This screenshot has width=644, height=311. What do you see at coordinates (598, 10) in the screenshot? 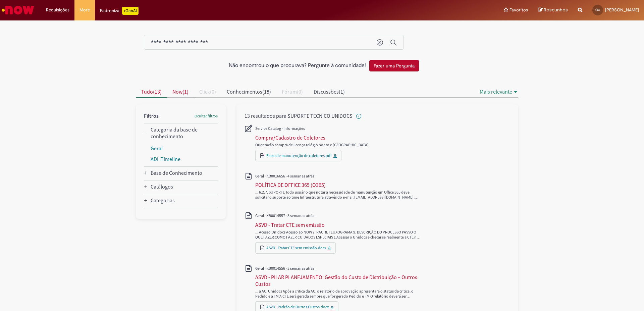
I see `span: CC` at bounding box center [598, 10].